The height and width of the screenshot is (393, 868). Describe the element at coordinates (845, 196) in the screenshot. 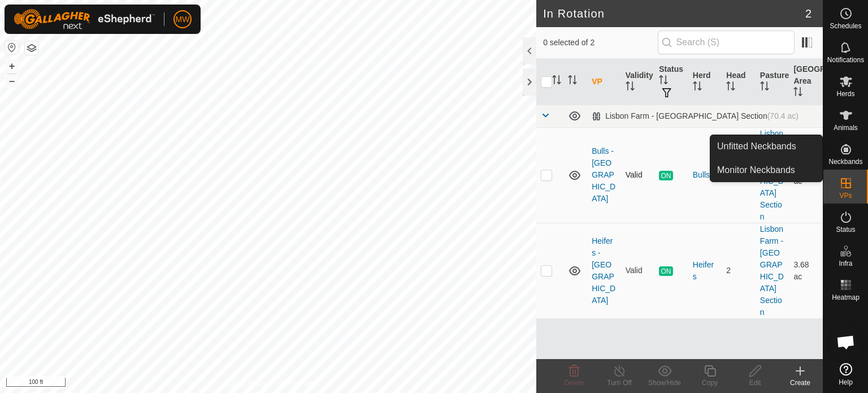

I see `span: VPs` at that location.